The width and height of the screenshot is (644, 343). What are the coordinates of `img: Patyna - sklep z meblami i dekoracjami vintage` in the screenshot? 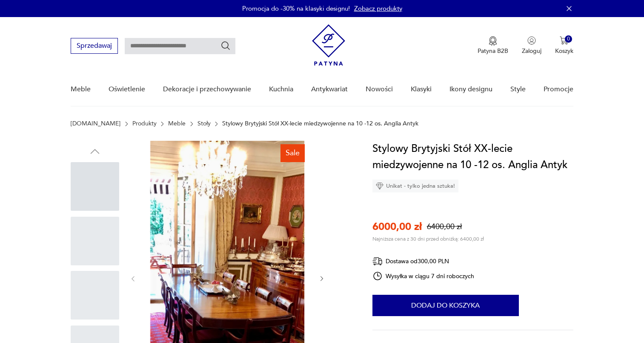 It's located at (328, 45).